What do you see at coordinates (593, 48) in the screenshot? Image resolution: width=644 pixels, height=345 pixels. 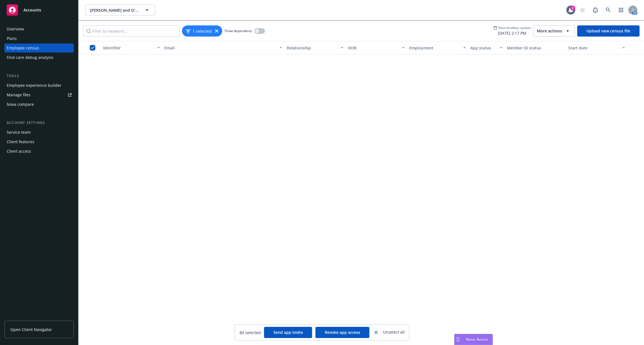 I see `div: Start date` at bounding box center [593, 48].